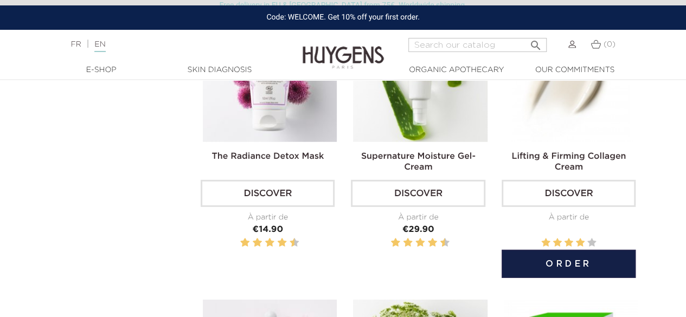 The height and width of the screenshot is (317, 686). What do you see at coordinates (575, 70) in the screenshot?
I see `a: Our commitments` at bounding box center [575, 70].